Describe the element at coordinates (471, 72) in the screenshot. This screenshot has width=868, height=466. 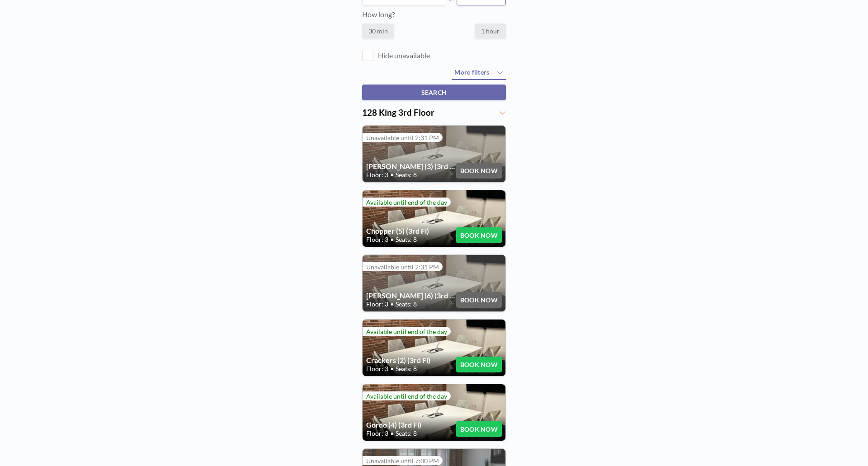
I see `span: More filters` at that location.